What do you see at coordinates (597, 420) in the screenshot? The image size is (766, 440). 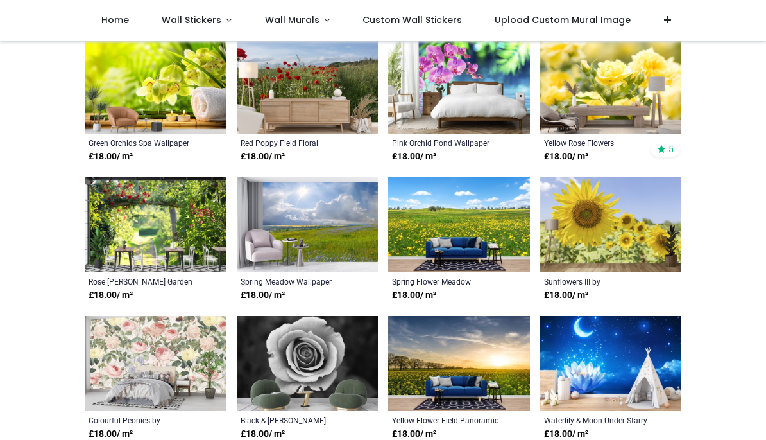 I see `div: Waterlily & Moon Under Starry Sky Wallpaper` at bounding box center [597, 420].